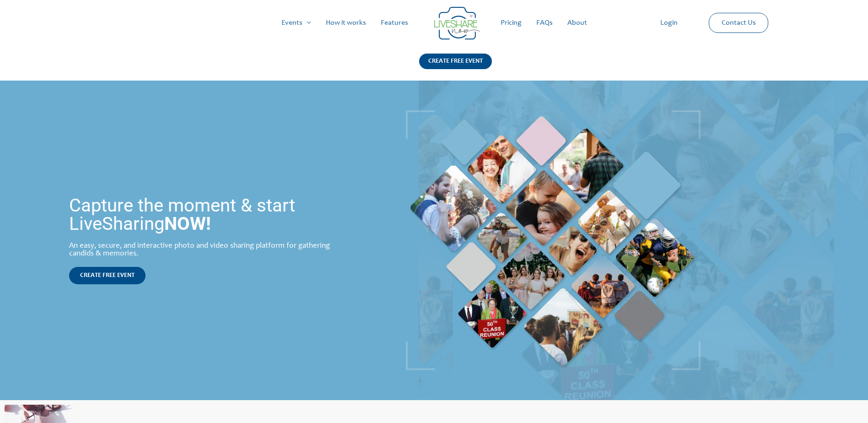  Describe the element at coordinates (553, 240) in the screenshot. I see `img: Live Photobooth | Live Photo Slideshow for Events | Create Free Events Album for Any Occasion` at that location.